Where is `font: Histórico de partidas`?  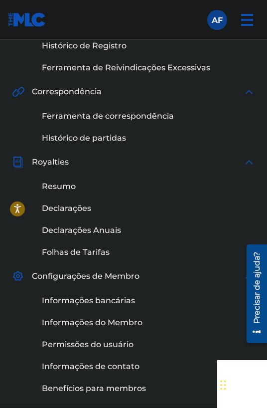
font: Histórico de partidas is located at coordinates (84, 138).